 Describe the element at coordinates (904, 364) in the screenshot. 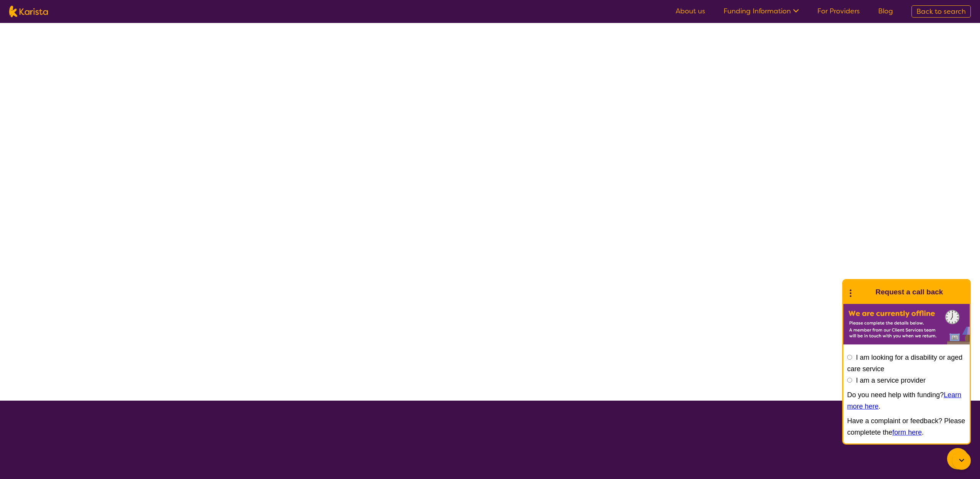

I see `label: I am looking for a disability or aged care service` at that location.